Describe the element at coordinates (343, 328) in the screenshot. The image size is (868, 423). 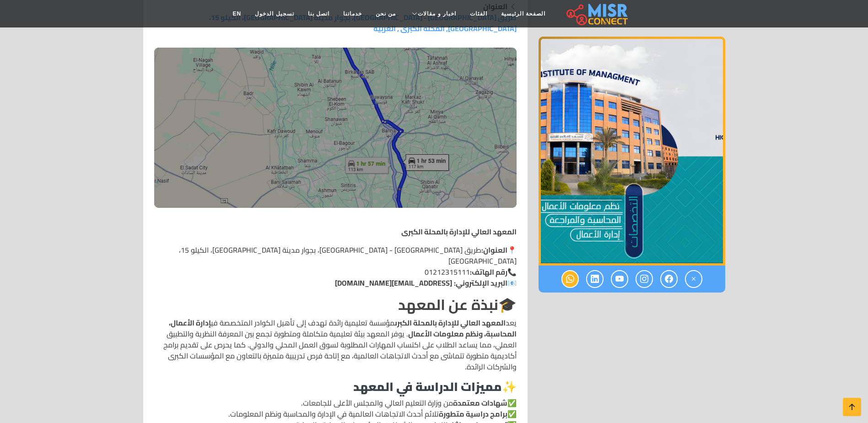
I see `strong: إدارة الأعمال، المحاسبة، ونظم معلومات الأعمال` at that location.